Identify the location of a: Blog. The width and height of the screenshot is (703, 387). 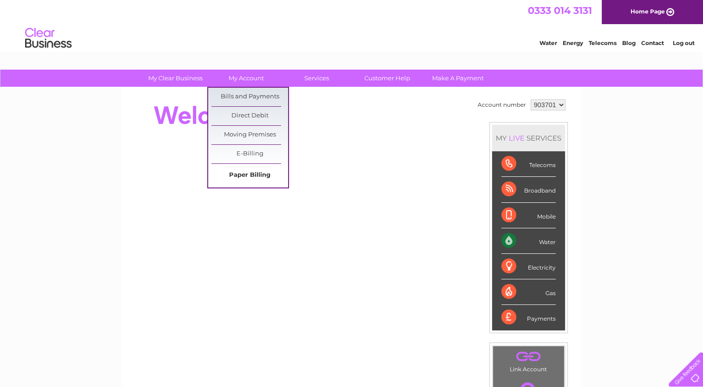
(628, 43).